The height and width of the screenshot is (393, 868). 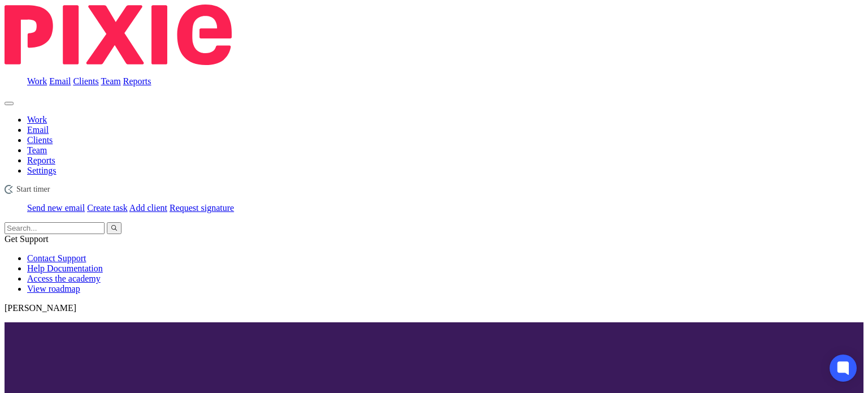 What do you see at coordinates (148, 208) in the screenshot?
I see `a: Add client` at bounding box center [148, 208].